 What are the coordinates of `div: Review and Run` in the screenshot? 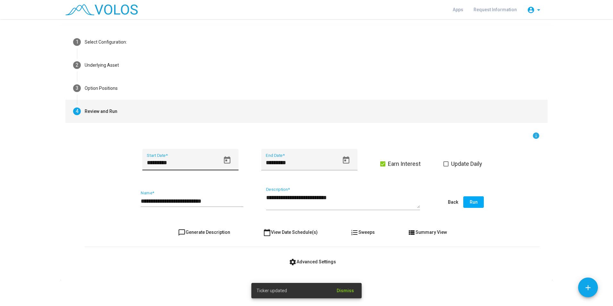 It's located at (101, 111).